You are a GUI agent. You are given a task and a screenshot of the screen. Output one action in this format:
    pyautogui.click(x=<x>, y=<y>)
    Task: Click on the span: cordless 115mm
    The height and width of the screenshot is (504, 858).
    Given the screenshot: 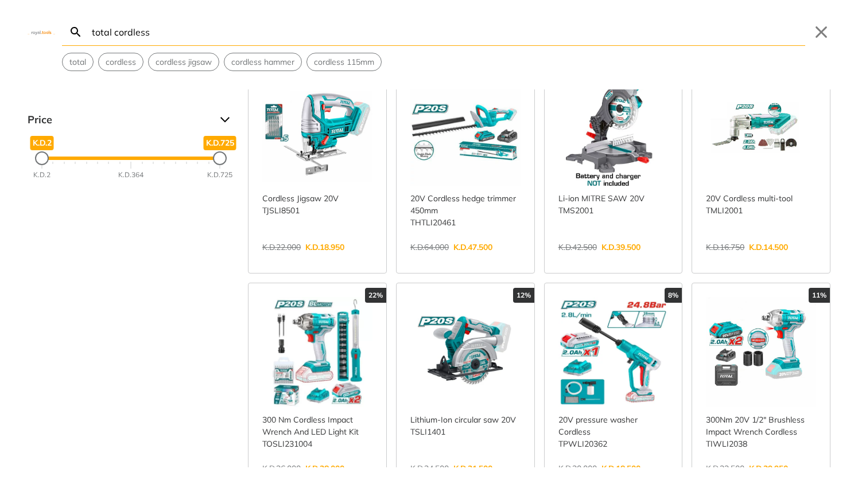 What is the action you would take?
    pyautogui.click(x=344, y=62)
    